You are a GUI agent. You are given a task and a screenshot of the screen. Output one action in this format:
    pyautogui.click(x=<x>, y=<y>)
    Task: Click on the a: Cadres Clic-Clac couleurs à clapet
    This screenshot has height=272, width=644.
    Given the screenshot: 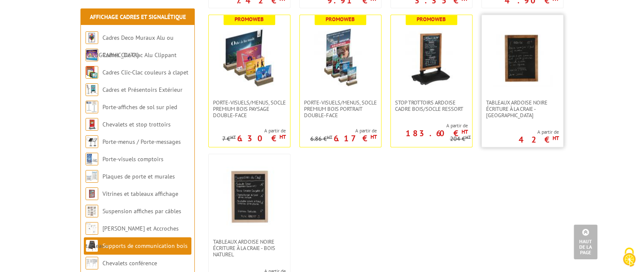 What is the action you would take?
    pyautogui.click(x=145, y=72)
    